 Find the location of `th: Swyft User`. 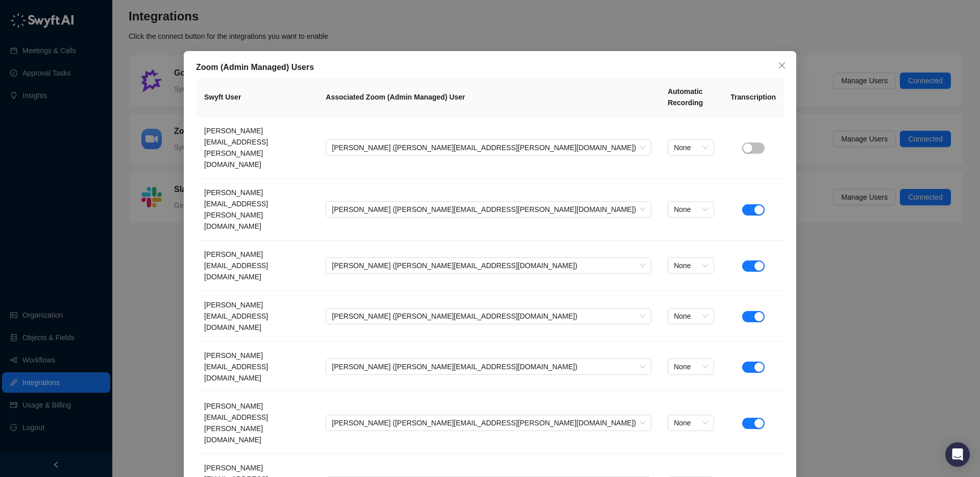

th: Swyft User is located at coordinates (257, 97).